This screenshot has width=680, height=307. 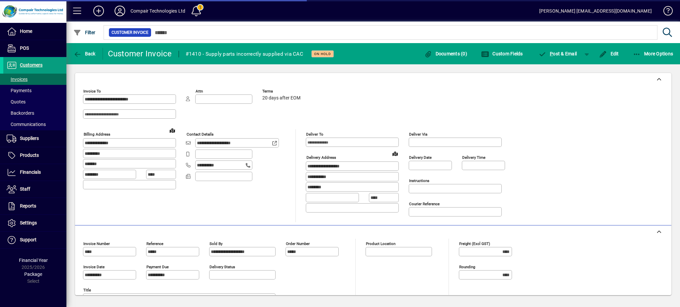 I want to click on span: Communications, so click(x=26, y=124).